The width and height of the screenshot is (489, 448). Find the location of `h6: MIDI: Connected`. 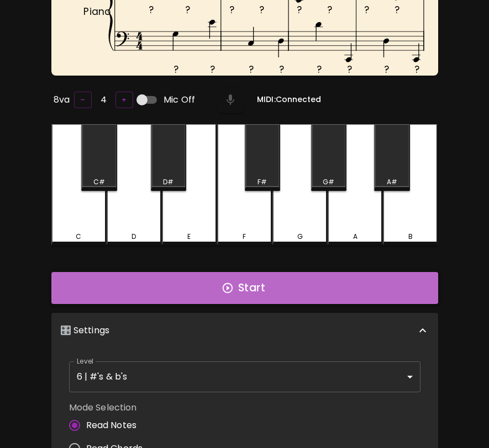

h6: MIDI: Connected is located at coordinates (289, 100).